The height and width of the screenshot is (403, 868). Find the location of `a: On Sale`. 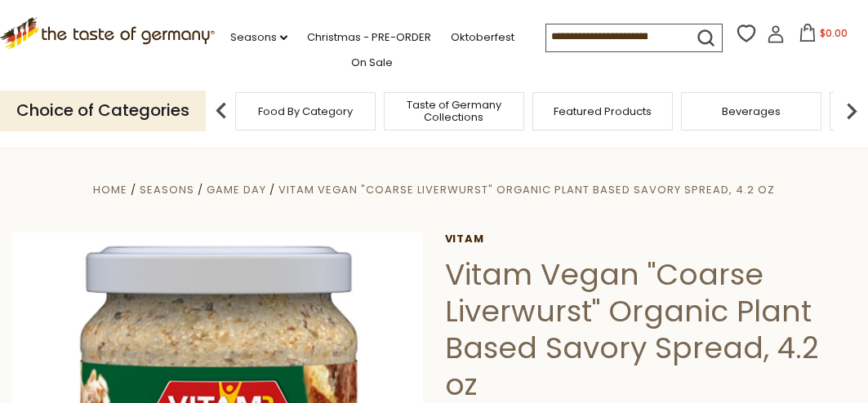

a: On Sale is located at coordinates (372, 63).